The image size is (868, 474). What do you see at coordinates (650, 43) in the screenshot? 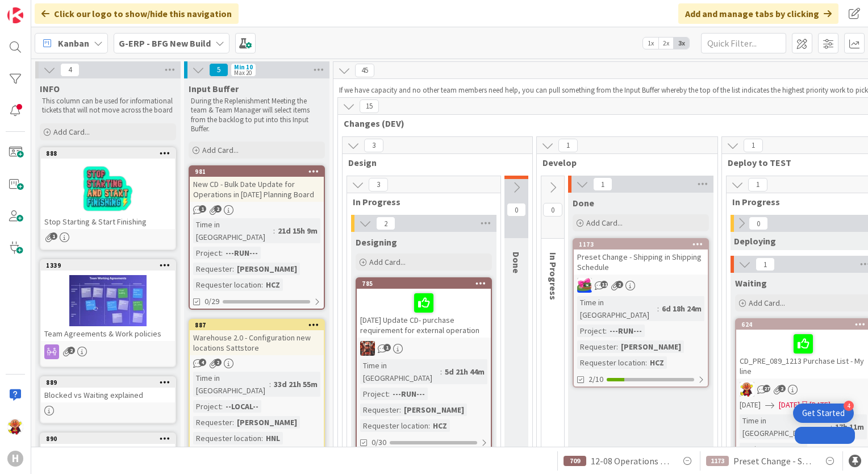
I see `span: 1x` at bounding box center [650, 43].